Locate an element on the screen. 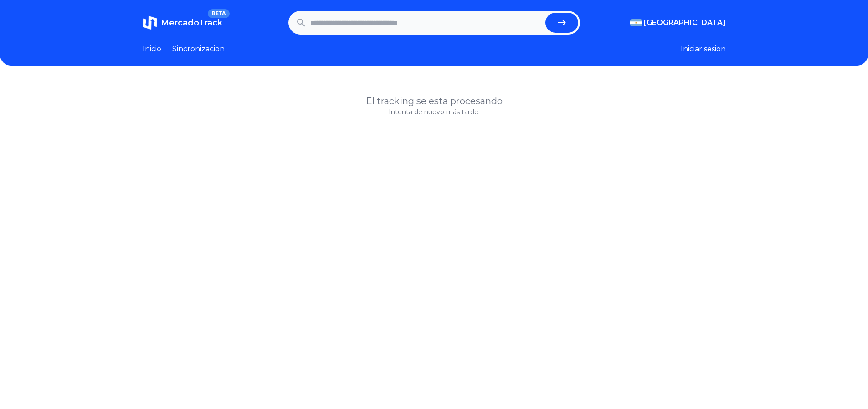 Image resolution: width=868 pixels, height=409 pixels. button: Iniciar sesion is located at coordinates (703, 49).